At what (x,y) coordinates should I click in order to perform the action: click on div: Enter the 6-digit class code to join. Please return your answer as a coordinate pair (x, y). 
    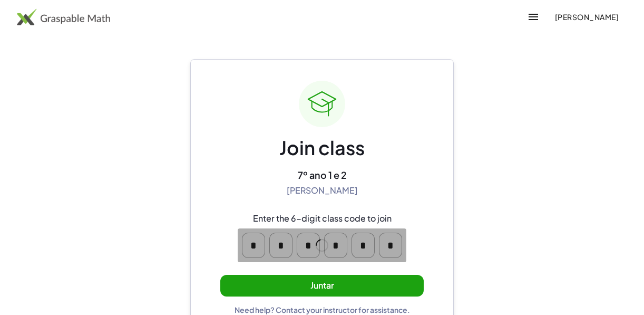
    Looking at the image, I should click on (322, 218).